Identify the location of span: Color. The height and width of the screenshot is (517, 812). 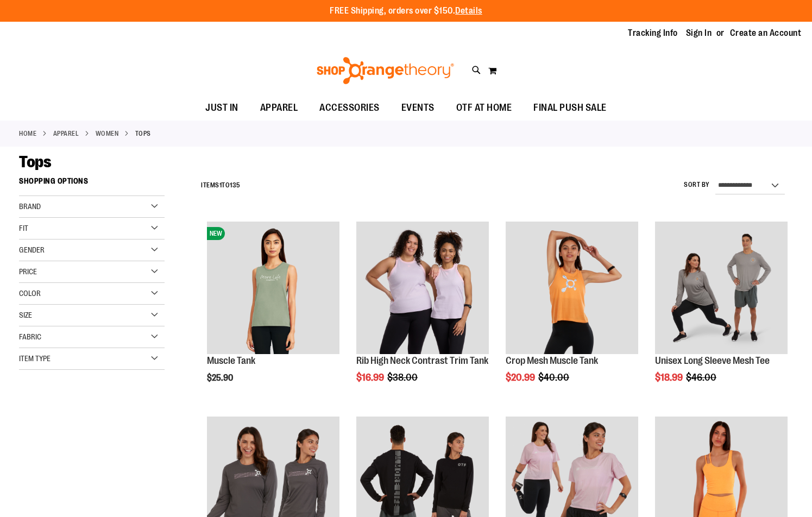
(30, 293).